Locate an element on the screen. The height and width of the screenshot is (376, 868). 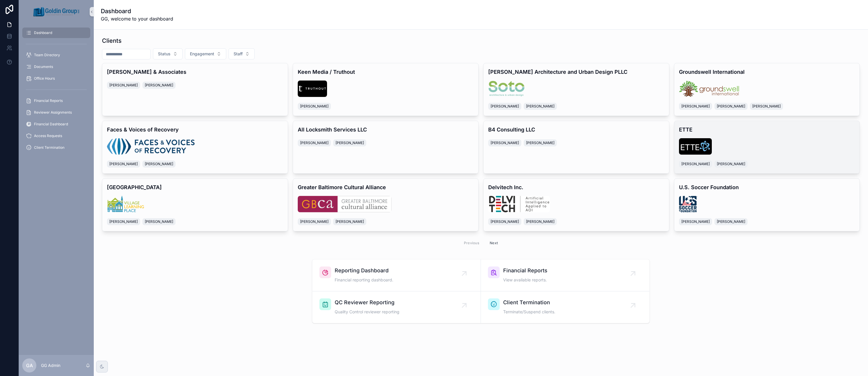
a: QC Reviewer ReportingQuality Control reviewer reporting is located at coordinates (397, 307).